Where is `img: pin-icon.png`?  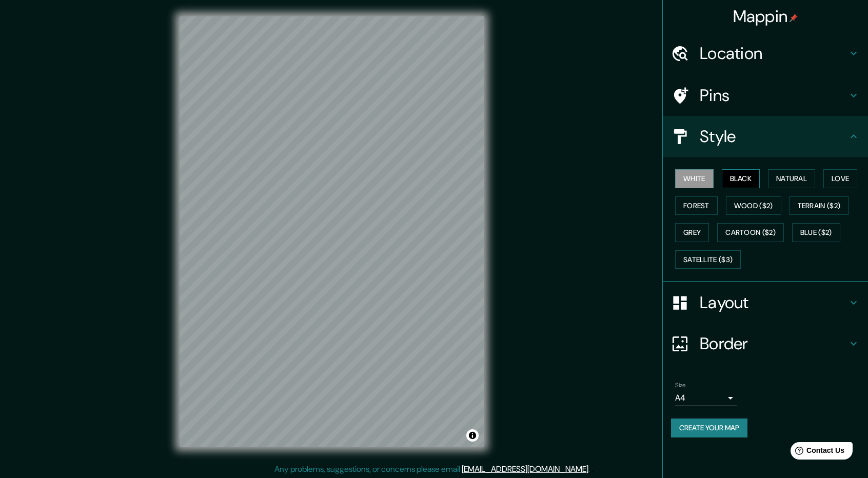
img: pin-icon.png is located at coordinates (794, 18).